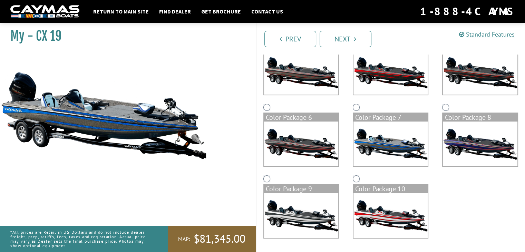 The image size is (525, 252). I want to click on a: Prev, so click(290, 39).